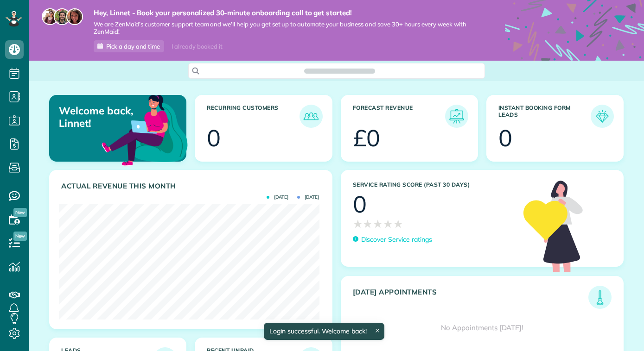 Image resolution: width=644 pixels, height=351 pixels. I want to click on img: maria-72a9807cf96188c08ef61303f053569d2e2a8a1cde33d635c8a3ac13582a053d.jpg, so click(50, 16).